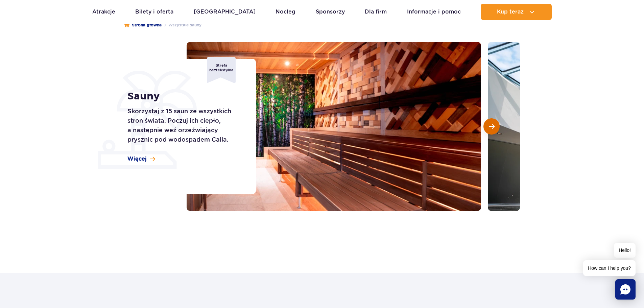 The image size is (644, 308). I want to click on button: Kup teraz, so click(516, 12).